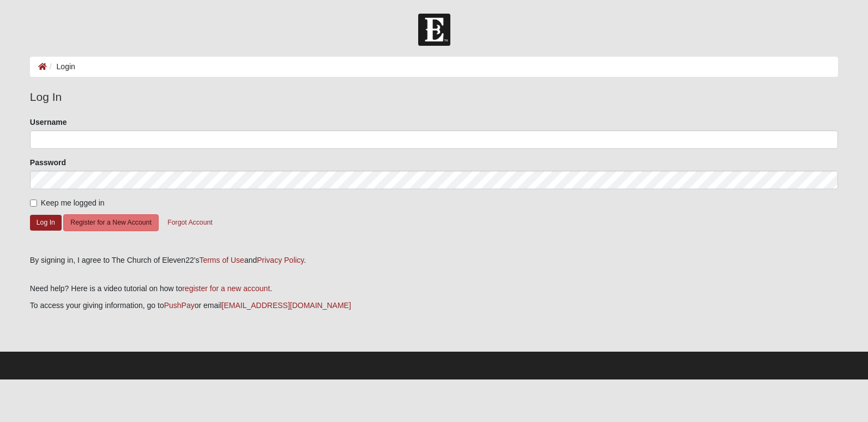 The image size is (868, 422). I want to click on a: PushPay, so click(179, 306).